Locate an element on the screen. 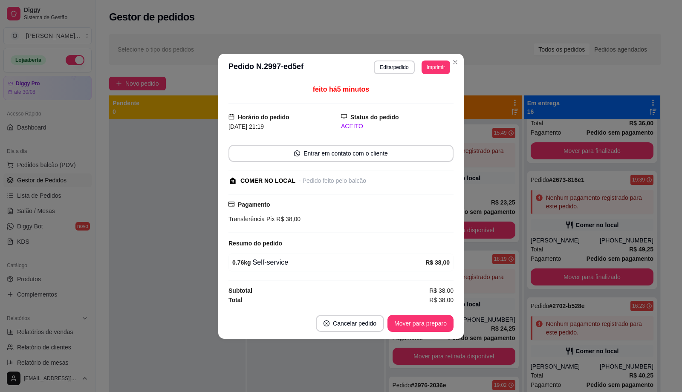 Image resolution: width=682 pixels, height=392 pixels. strong: Total is located at coordinates (235, 300).